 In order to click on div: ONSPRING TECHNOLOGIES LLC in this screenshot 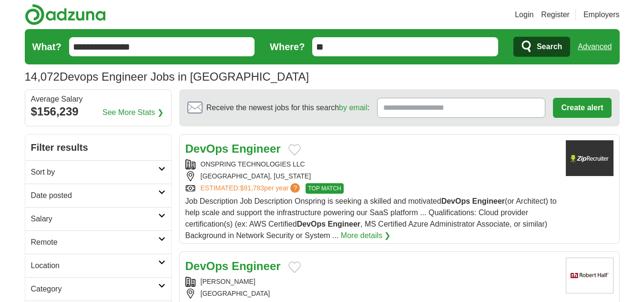, I will do `click(372, 164)`.